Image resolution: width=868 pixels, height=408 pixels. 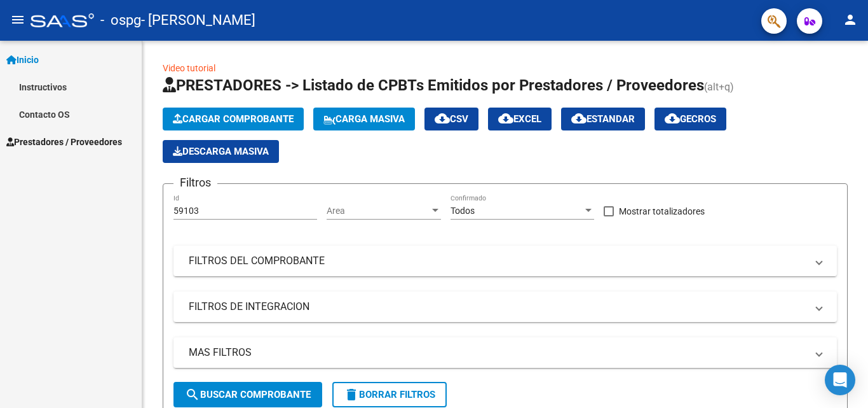 What do you see at coordinates (498, 353) in the screenshot?
I see `mat-panel-title: MAS FILTROS` at bounding box center [498, 353].